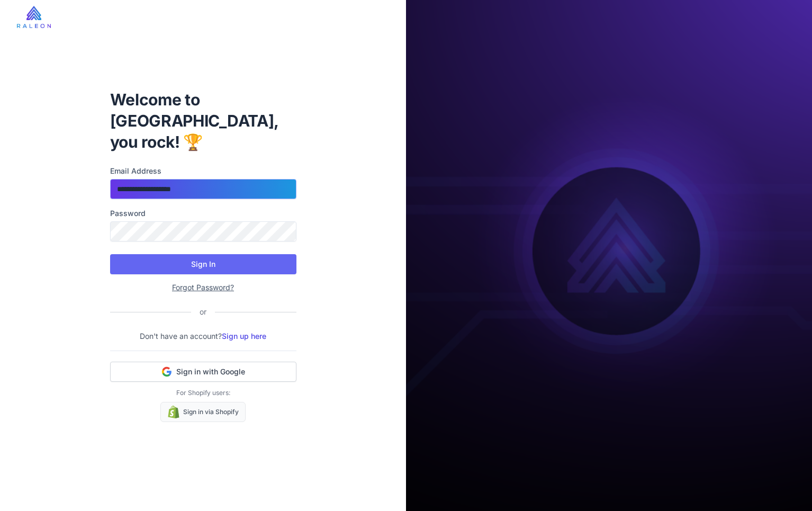 The height and width of the screenshot is (511, 812). What do you see at coordinates (211, 372) in the screenshot?
I see `span: Sign in with Google` at bounding box center [211, 372].